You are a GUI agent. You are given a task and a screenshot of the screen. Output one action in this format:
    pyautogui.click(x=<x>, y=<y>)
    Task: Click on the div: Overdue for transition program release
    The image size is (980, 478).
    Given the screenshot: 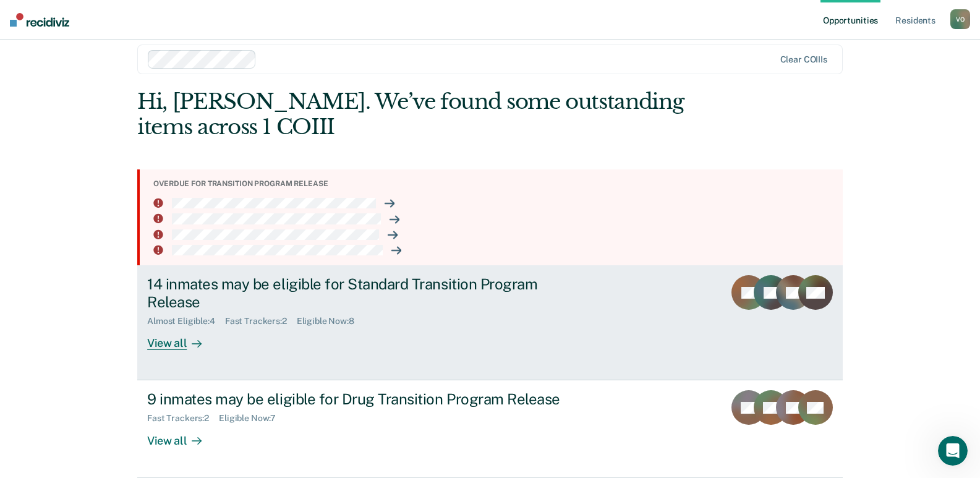 What is the action you would take?
    pyautogui.click(x=493, y=183)
    